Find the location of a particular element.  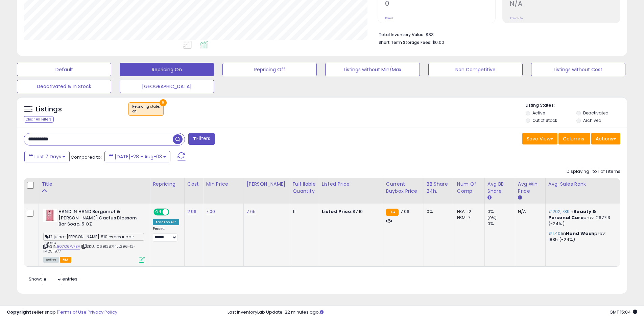

div: seller snap | | is located at coordinates (62, 312).